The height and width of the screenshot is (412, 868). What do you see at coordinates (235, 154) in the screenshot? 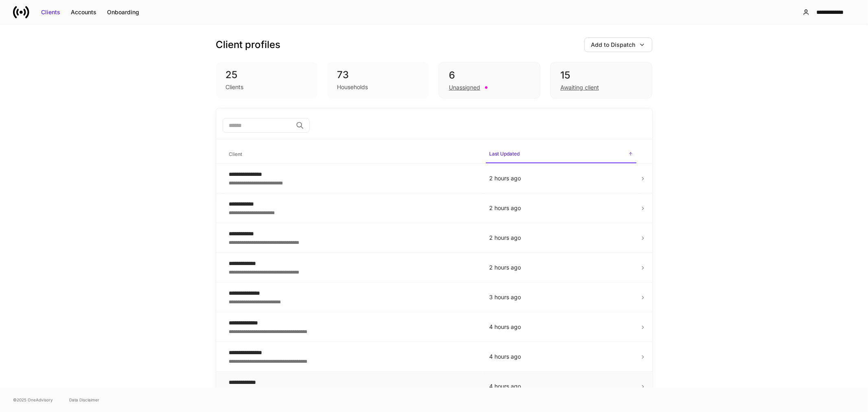
I see `h6: Client` at bounding box center [235, 154].